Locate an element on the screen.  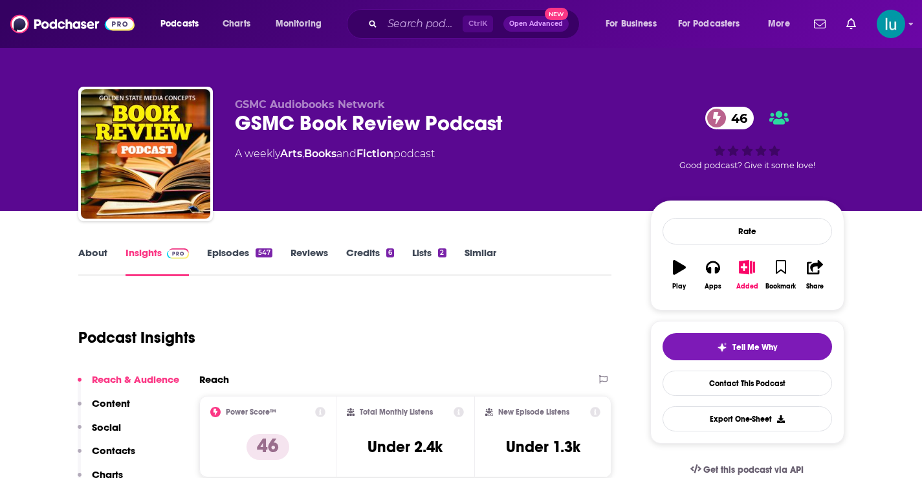
a: About is located at coordinates (92, 261).